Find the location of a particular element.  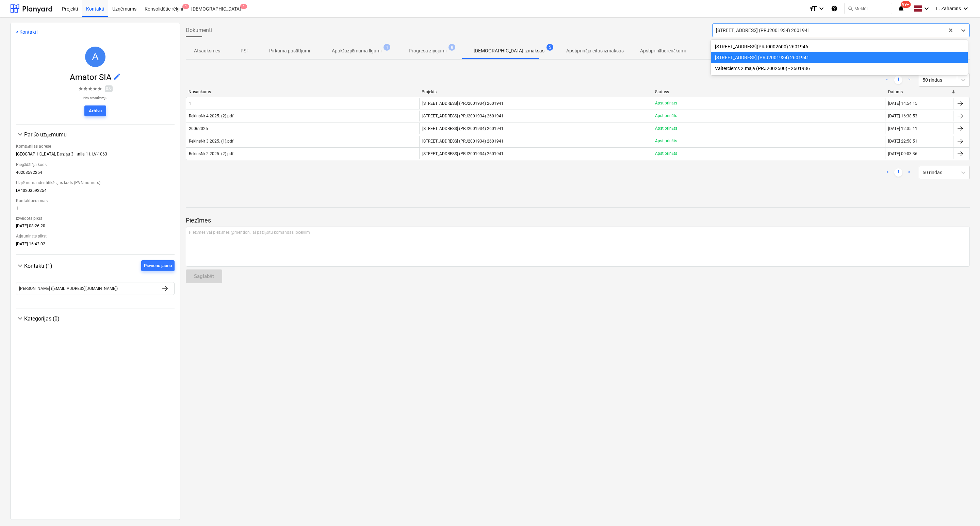

div: Kontaktpersonas is located at coordinates (95, 201).